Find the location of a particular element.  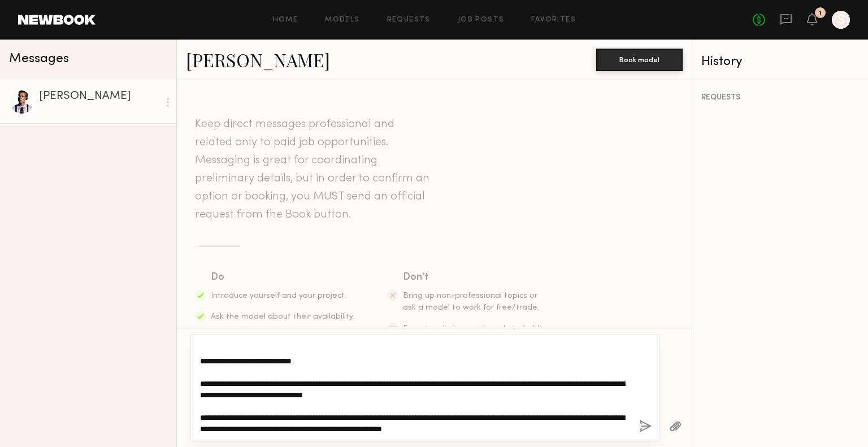

div: History is located at coordinates (781, 62).